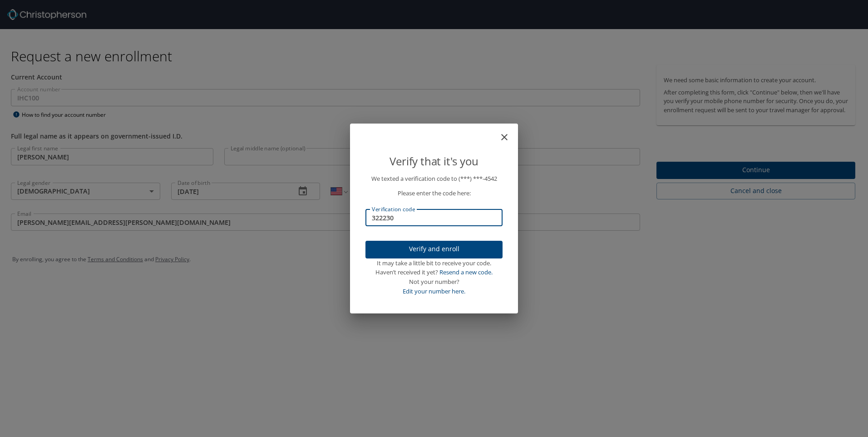 Image resolution: width=868 pixels, height=437 pixels. Describe the element at coordinates (434, 263) in the screenshot. I see `div: It may take a little bit to receive your code.` at that location.